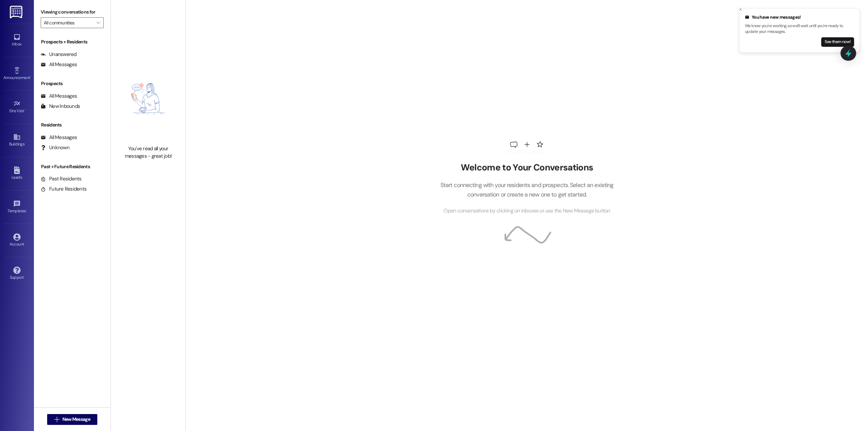 Image resolution: width=868 pixels, height=431 pixels. Describe the element at coordinates (61, 179) in the screenshot. I see `div: Past Residents` at that location.